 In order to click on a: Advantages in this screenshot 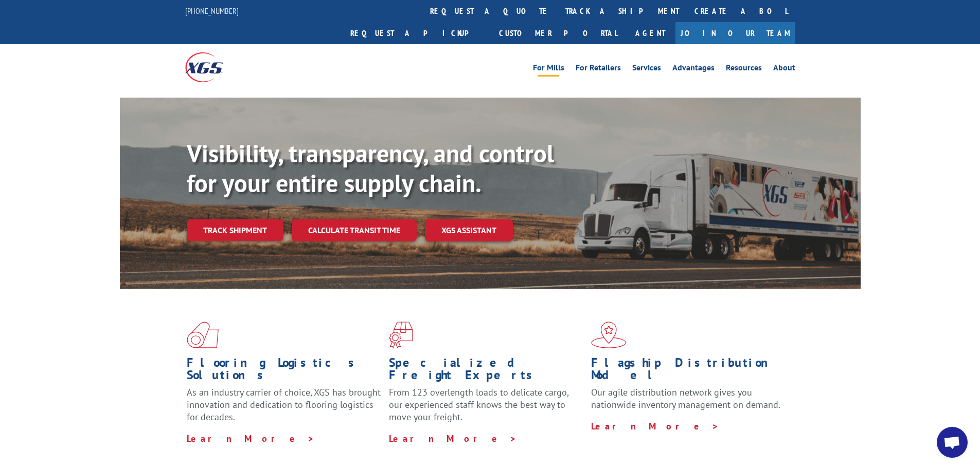, I will do `click(693, 69)`.